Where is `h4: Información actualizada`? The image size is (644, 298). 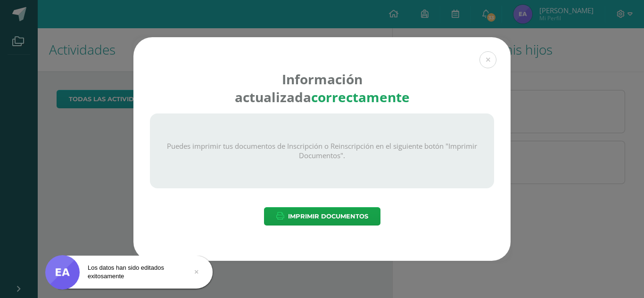 h4: Información actualizada is located at coordinates (322, 88).